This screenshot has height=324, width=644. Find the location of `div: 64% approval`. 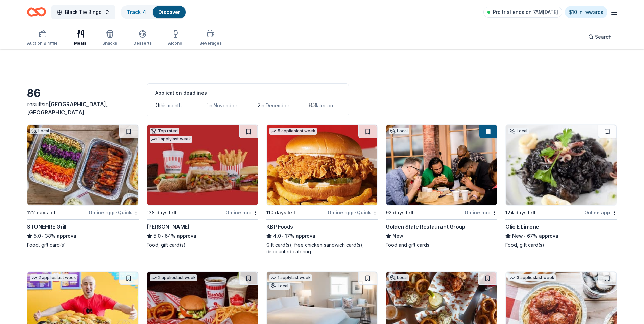

div: 64% approval is located at coordinates (203, 236).